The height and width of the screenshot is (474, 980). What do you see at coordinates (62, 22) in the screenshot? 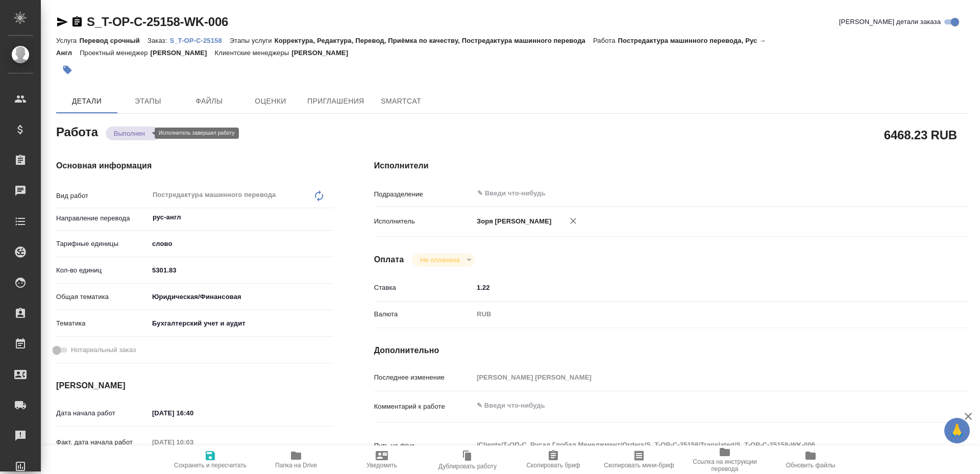
I see `button: Скопировать ссылку для ЯМессенджера` at bounding box center [62, 22].